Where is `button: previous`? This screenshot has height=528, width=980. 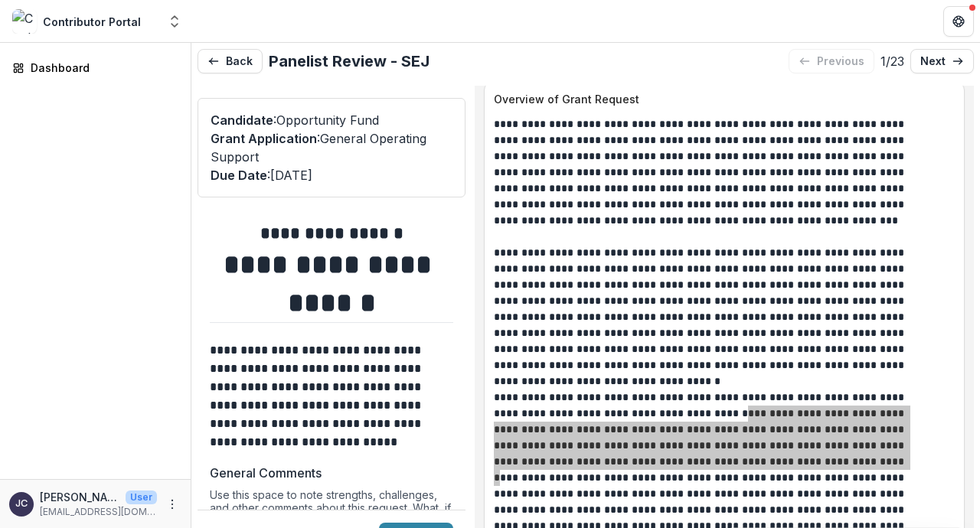 button: previous is located at coordinates (831, 61).